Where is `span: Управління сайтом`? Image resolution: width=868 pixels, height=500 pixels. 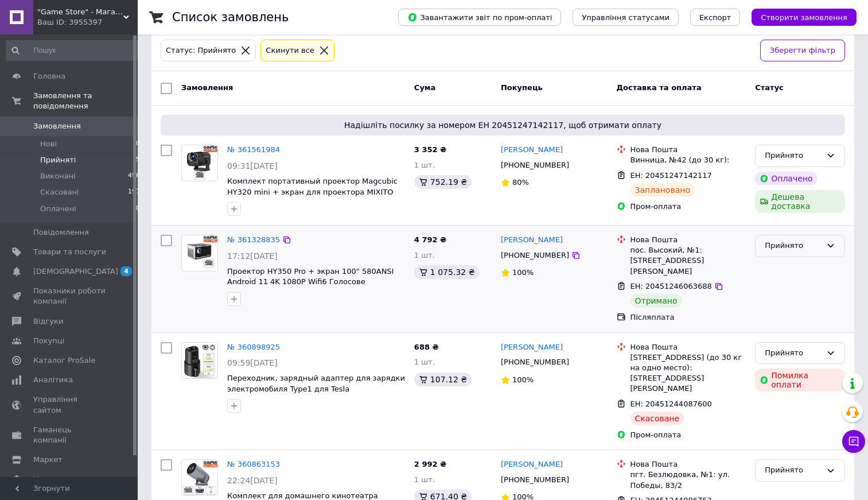 span: Управління сайтом is located at coordinates (69, 405).